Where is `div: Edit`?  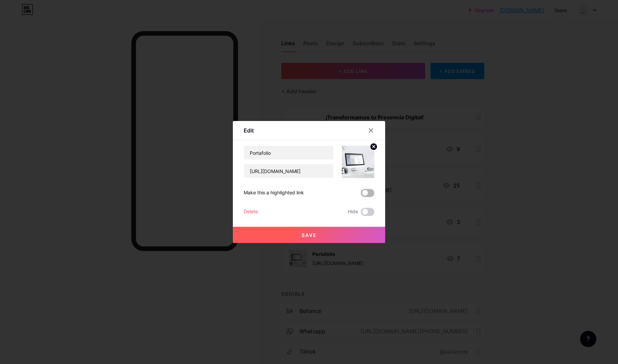 div: Edit is located at coordinates (249, 130).